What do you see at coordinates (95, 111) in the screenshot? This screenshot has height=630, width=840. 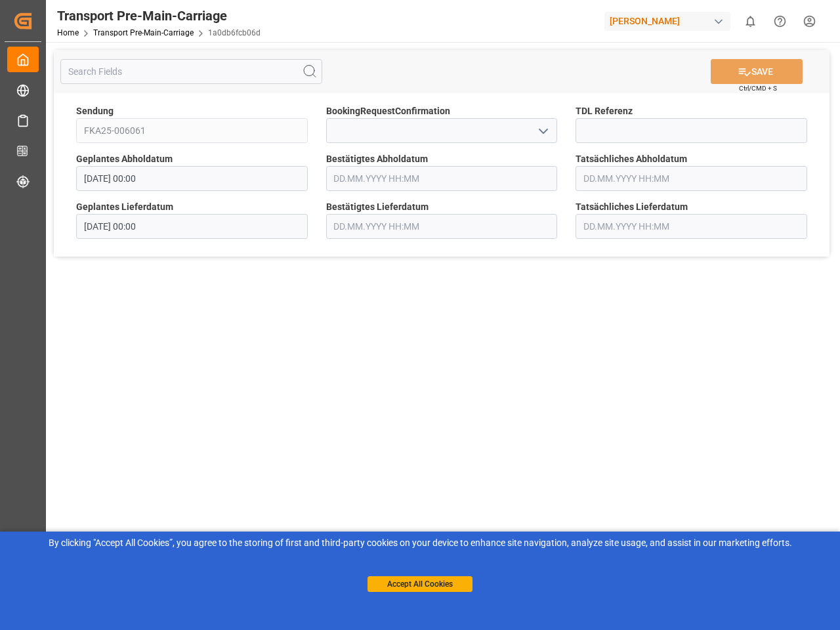 I see `span: Sendung` at bounding box center [95, 111].